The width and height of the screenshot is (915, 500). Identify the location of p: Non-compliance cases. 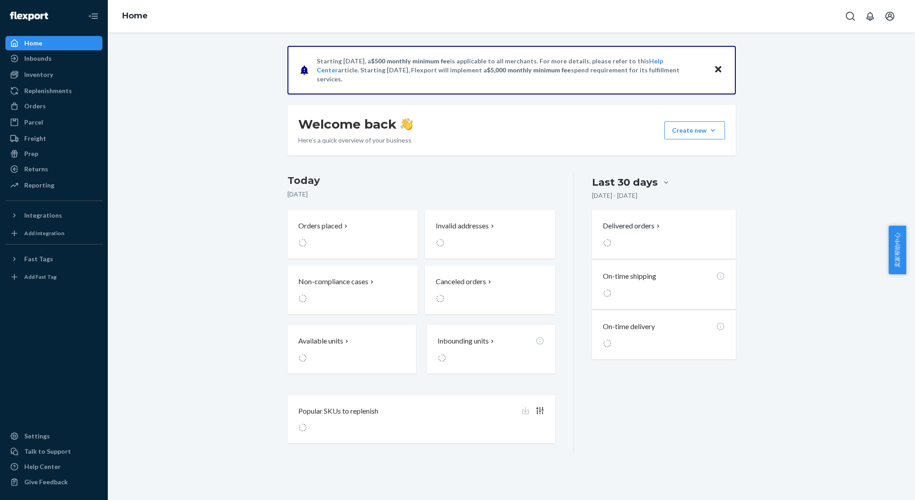
(333, 281).